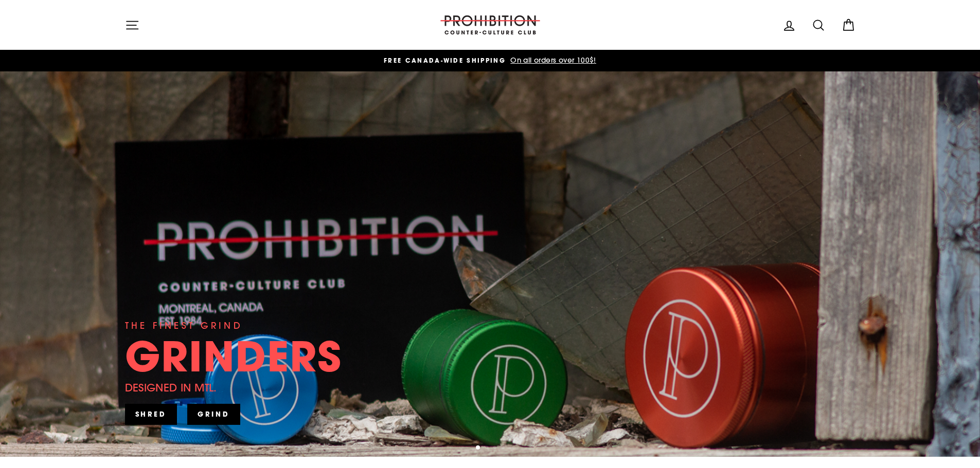 The width and height of the screenshot is (980, 468). Describe the element at coordinates (444, 60) in the screenshot. I see `span: FREE CANADA-WIDE SHIPPING` at that location.